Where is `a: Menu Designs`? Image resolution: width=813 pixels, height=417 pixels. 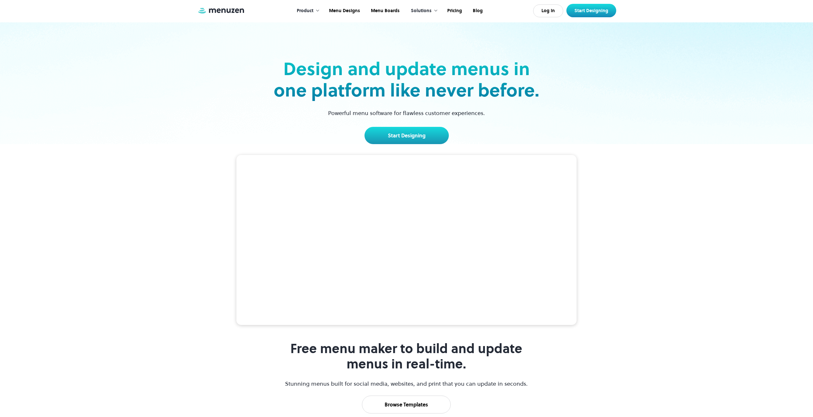 a: Menu Designs is located at coordinates (344, 11).